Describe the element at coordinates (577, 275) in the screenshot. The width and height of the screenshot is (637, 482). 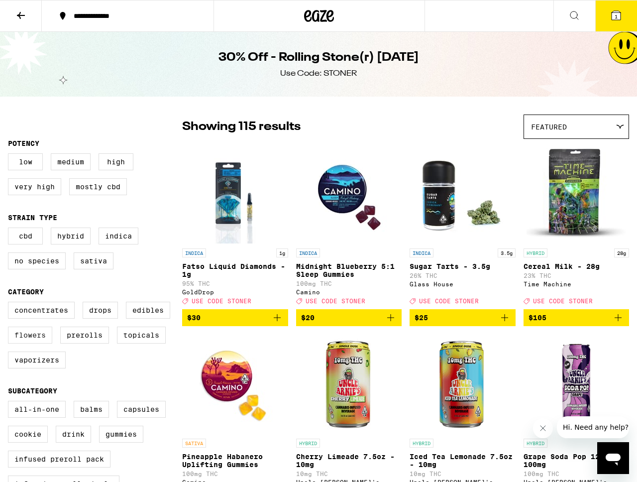
I see `p: 23% THC` at that location.